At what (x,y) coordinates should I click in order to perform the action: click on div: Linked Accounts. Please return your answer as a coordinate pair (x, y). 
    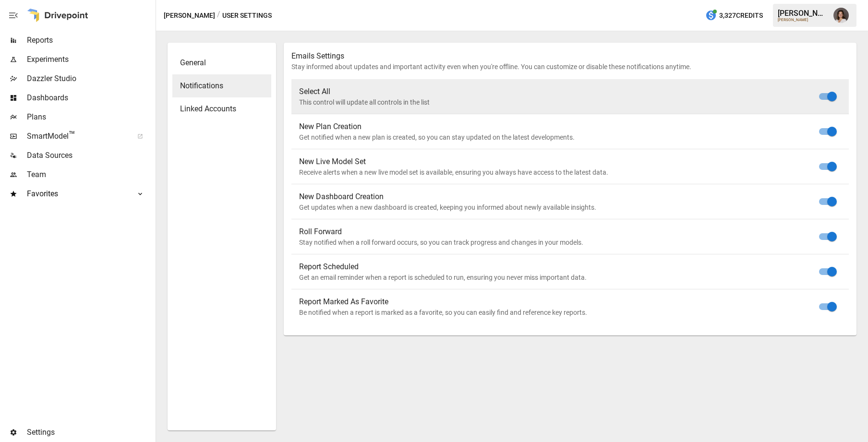
    Looking at the image, I should click on (222, 109).